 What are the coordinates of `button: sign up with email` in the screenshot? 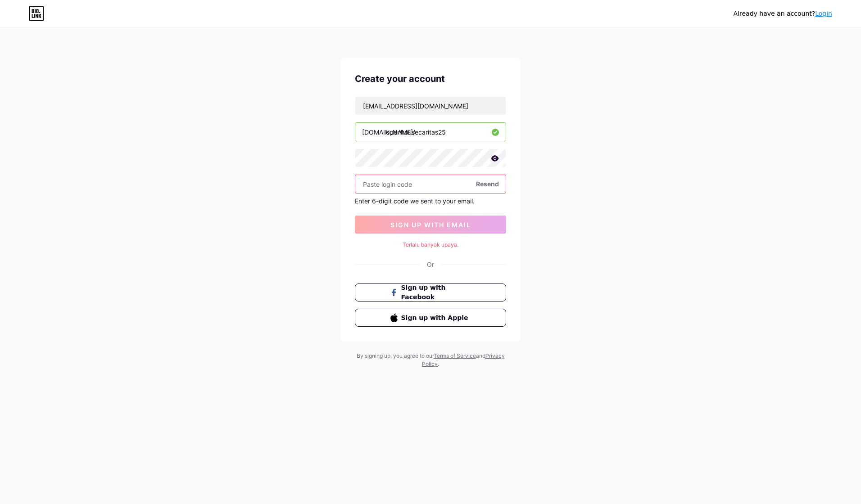 It's located at (431, 224).